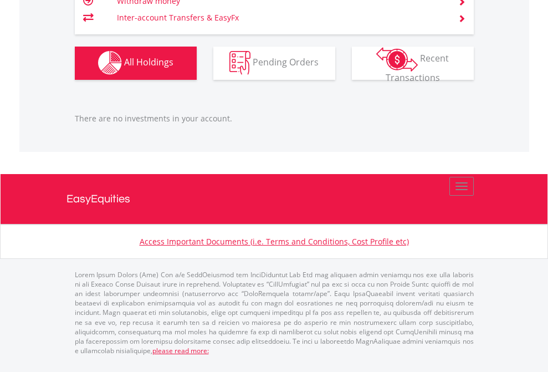 This screenshot has height=372, width=548. I want to click on p: Lorem Ipsum Dolors (Ame) Con a/e SeddOeiusmod tem InciDiduntut Lab Etd mag aliquaen admin veniamq..., so click(274, 312).